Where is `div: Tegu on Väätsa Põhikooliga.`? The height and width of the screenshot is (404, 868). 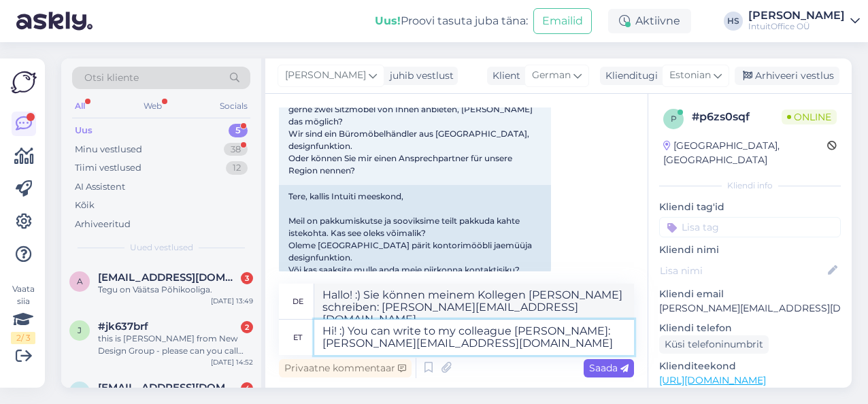
div: Tegu on Väätsa Põhikooliga. is located at coordinates (176, 289).